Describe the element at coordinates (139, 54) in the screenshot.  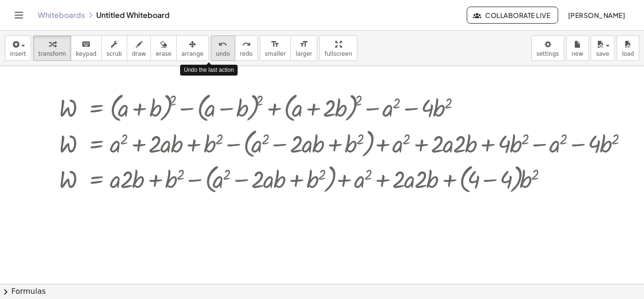
I see `span: draw` at that location.